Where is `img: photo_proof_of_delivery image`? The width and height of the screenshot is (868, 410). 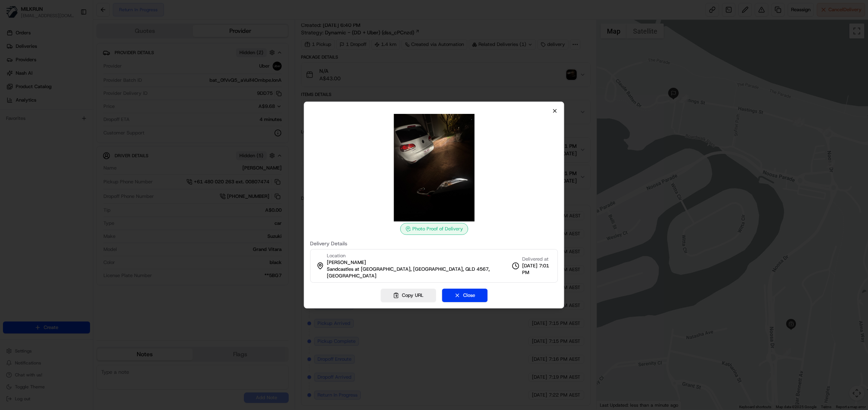 img: photo_proof_of_delivery image is located at coordinates (434, 168).